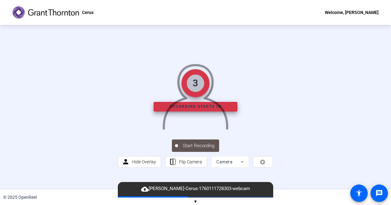 This screenshot has height=205, width=391. What do you see at coordinates (173, 162) in the screenshot?
I see `mat-icon: flip` at bounding box center [173, 162].